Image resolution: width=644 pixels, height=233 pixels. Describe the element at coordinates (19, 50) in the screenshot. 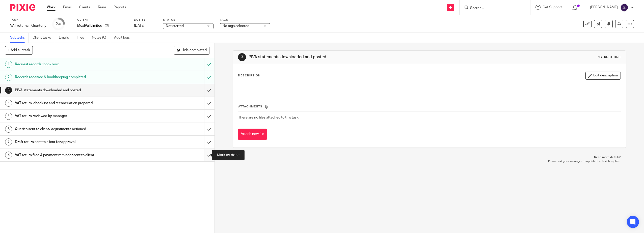

I see `button: + Add subtask` at that location.